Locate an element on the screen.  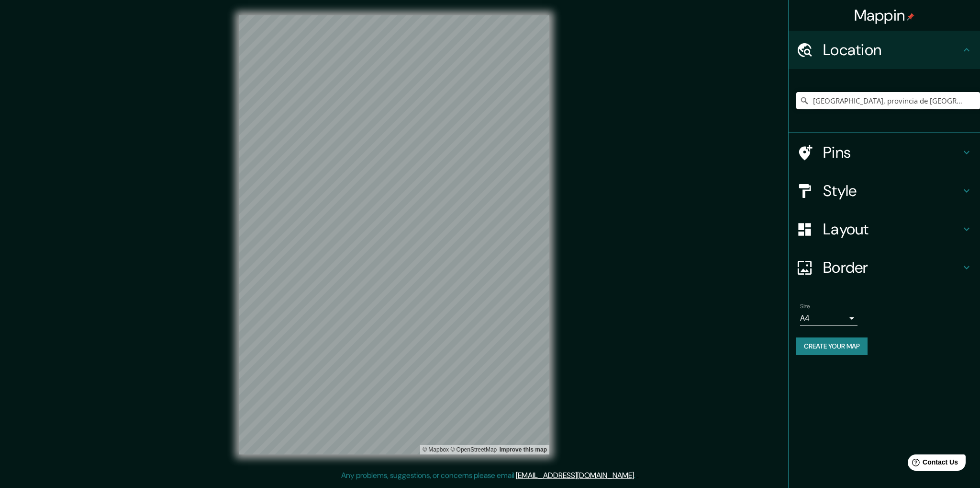
h4: Pins is located at coordinates (891, 152).